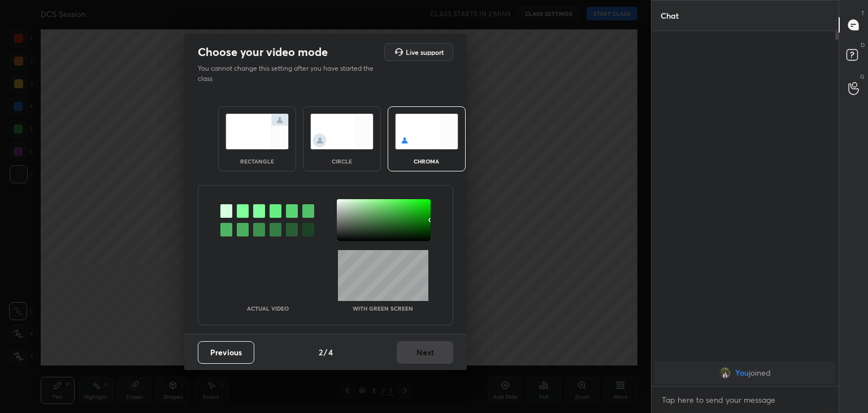 This screenshot has width=868, height=413. What do you see at coordinates (426, 161) in the screenshot?
I see `div: chroma` at bounding box center [426, 161].